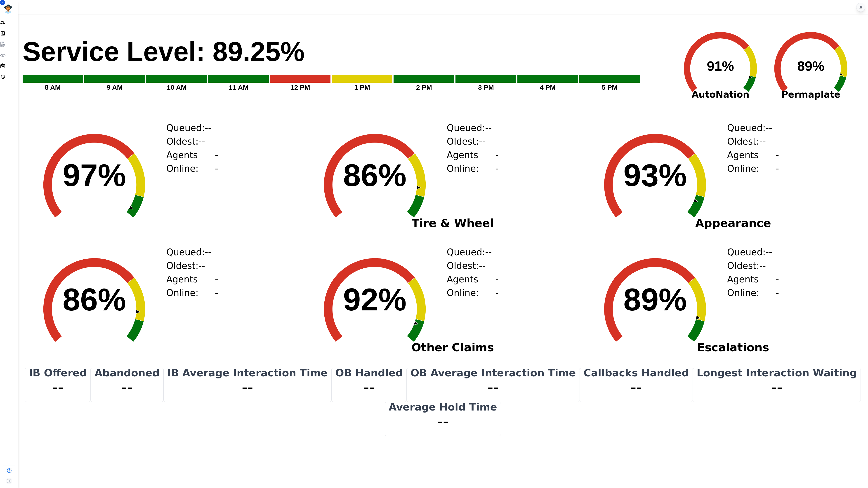 Image resolution: width=868 pixels, height=488 pixels. What do you see at coordinates (443, 408) in the screenshot?
I see `div: Average Hold Time` at bounding box center [443, 408].